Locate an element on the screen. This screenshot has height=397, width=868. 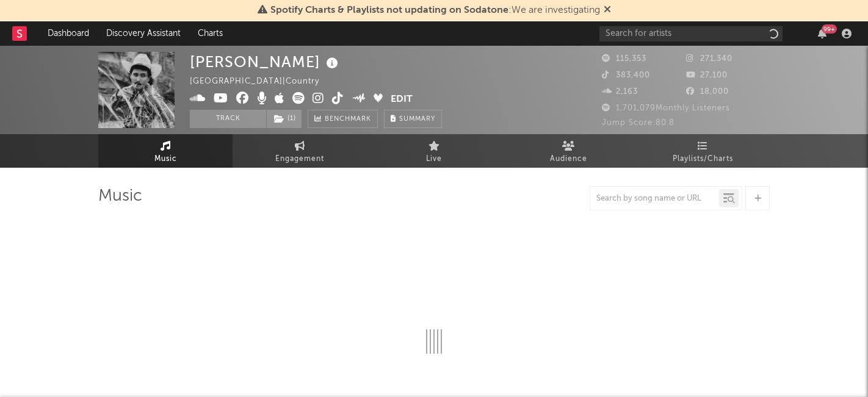
button: Edit is located at coordinates (402, 100).